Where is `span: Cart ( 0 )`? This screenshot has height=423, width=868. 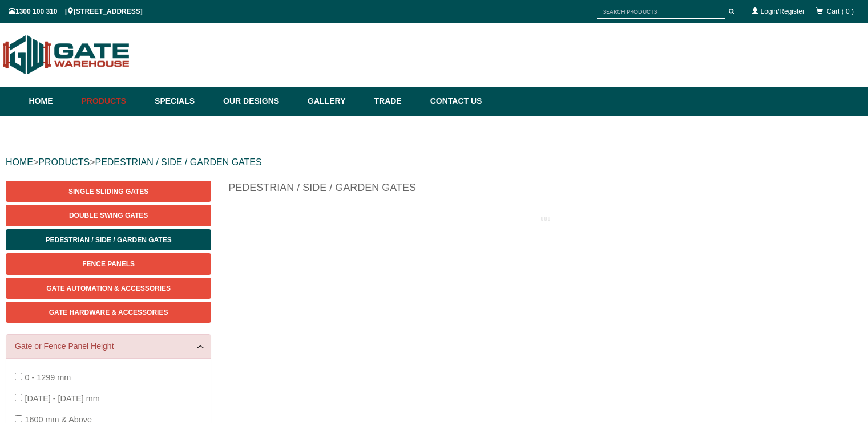
span: Cart ( 0 ) is located at coordinates (840, 12).